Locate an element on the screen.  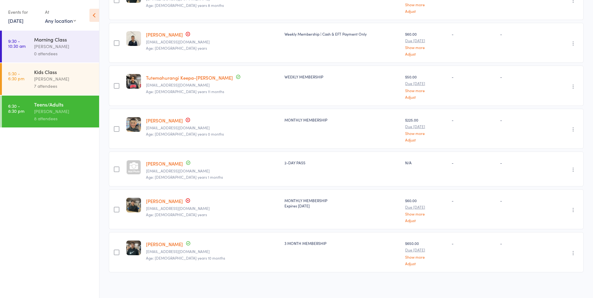
time: 5:30 - 6:30 pm is located at coordinates (16, 76).